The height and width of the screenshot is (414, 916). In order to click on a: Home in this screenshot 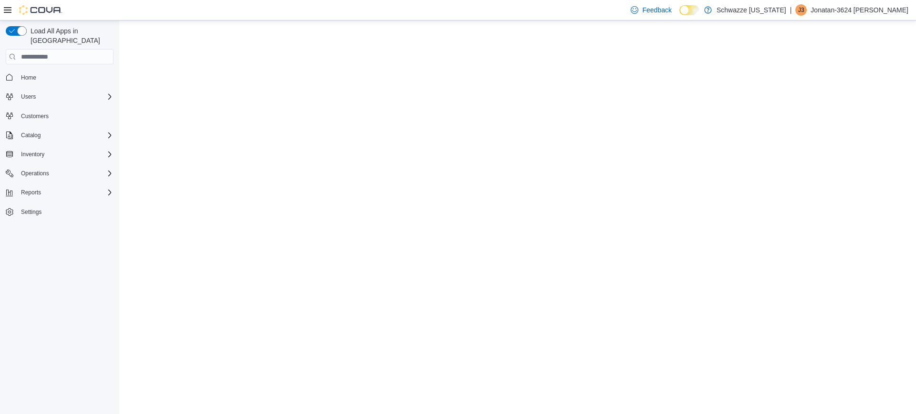, I will do `click(29, 78)`.